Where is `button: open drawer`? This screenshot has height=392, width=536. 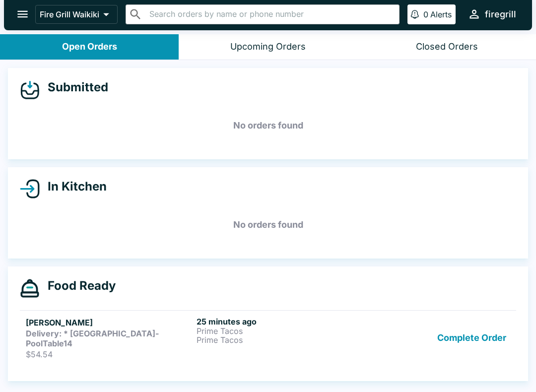
button: open drawer is located at coordinates (22, 14).